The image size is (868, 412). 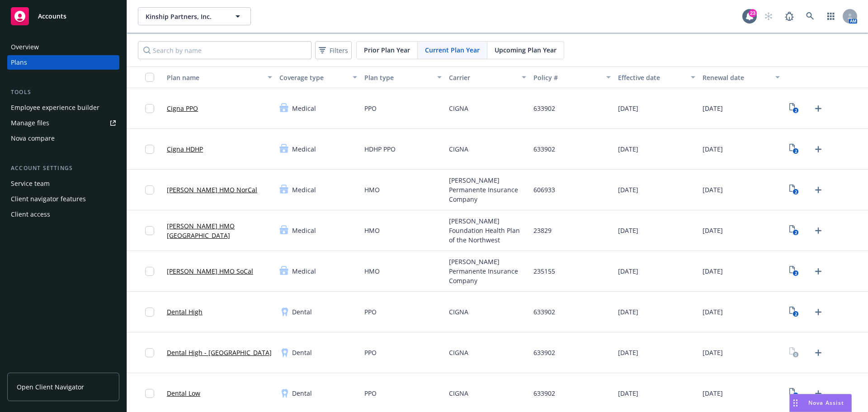 What do you see at coordinates (572, 78) in the screenshot?
I see `button: Policy #` at bounding box center [572, 78].